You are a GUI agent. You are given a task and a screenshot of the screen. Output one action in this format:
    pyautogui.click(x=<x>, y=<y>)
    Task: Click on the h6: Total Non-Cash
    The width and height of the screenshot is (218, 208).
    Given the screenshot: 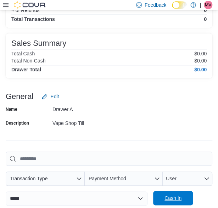 What is the action you would take?
    pyautogui.click(x=28, y=61)
    